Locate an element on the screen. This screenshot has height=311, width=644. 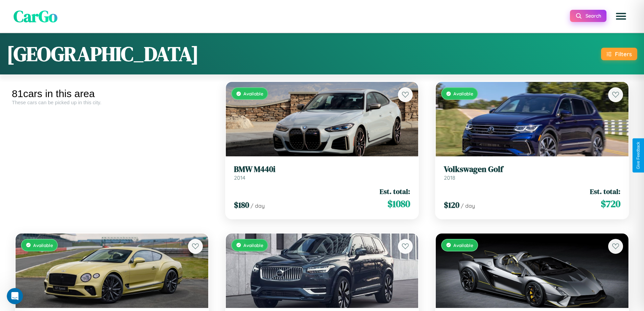
a: Volkswagen Golf2018 is located at coordinates (532, 173).